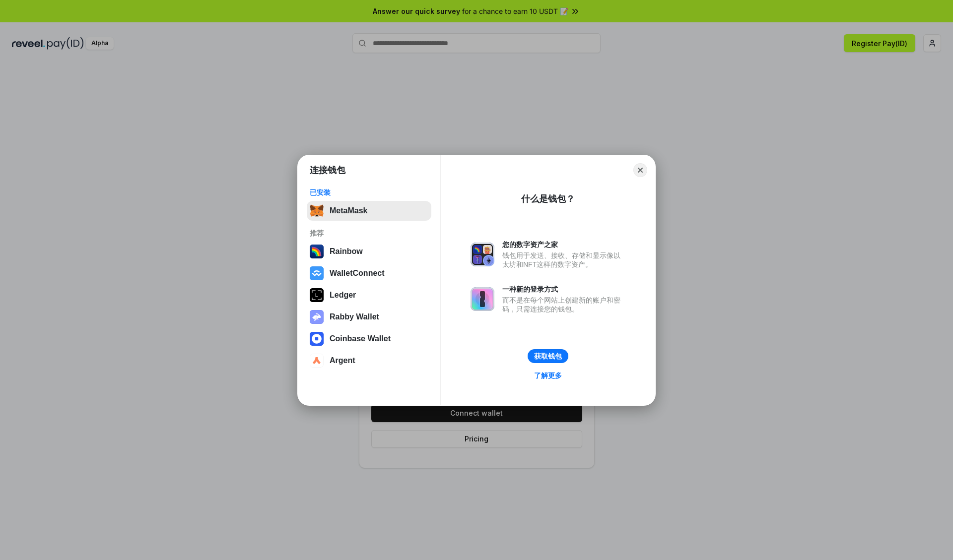  Describe the element at coordinates (317, 295) in the screenshot. I see `img: svg+xml,%3Csvg%20xmlns%3D%22http%3A%2F%2Fwww.w3.org%2F2000%2Fsvg%22%20width%3D%2228%22%20height%3...` at that location.